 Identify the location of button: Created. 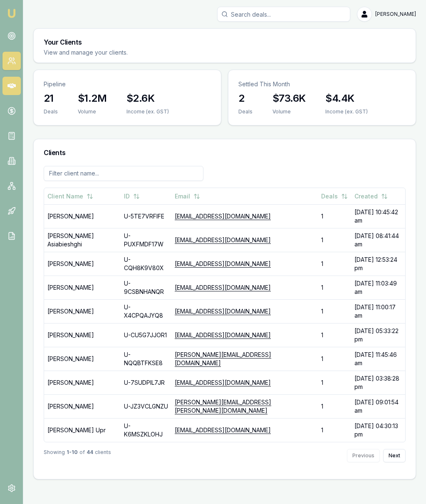
(371, 196).